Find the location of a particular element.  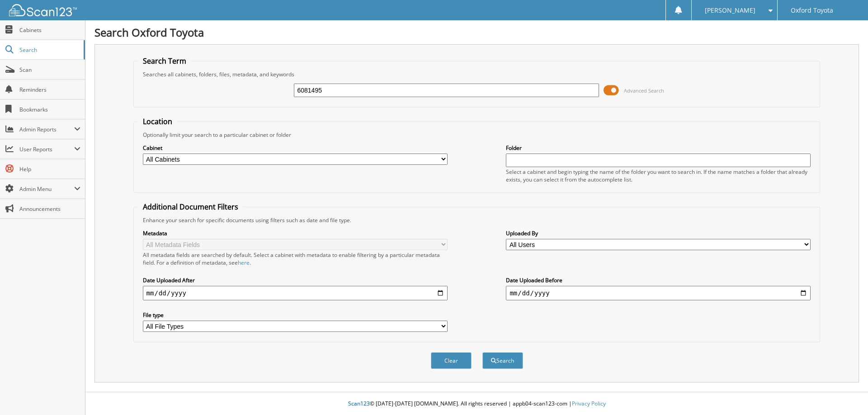

span: Search is located at coordinates (50, 49).